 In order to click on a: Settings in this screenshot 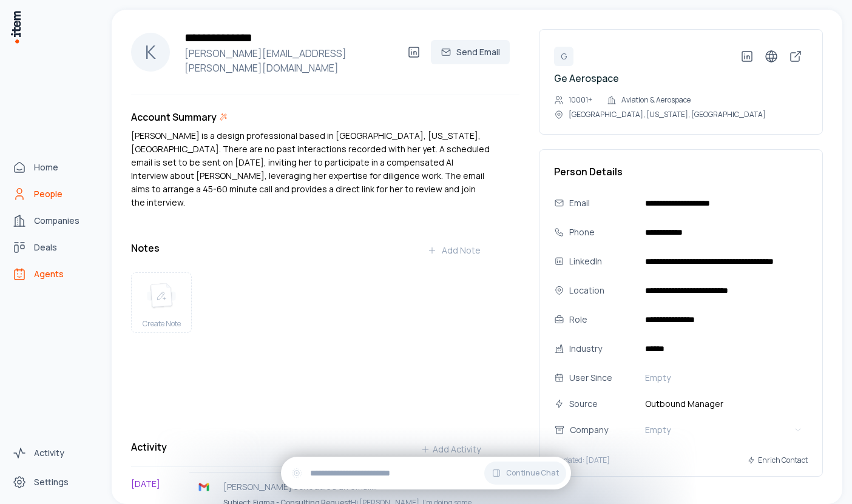, I will do `click(54, 482)`.